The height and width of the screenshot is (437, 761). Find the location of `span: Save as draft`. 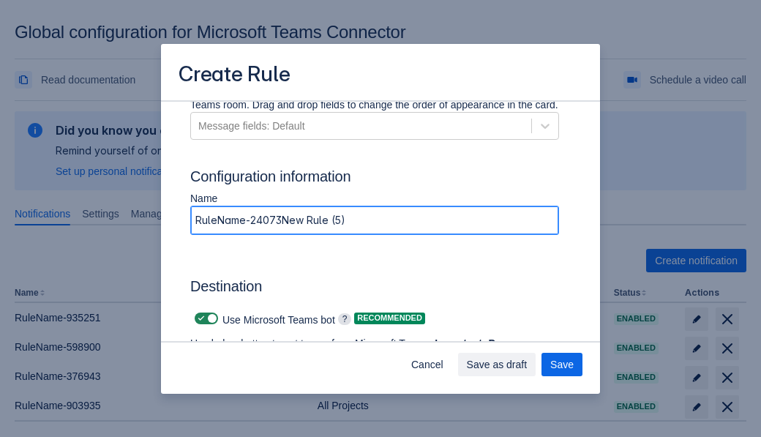

span: Save as draft is located at coordinates (497, 365).